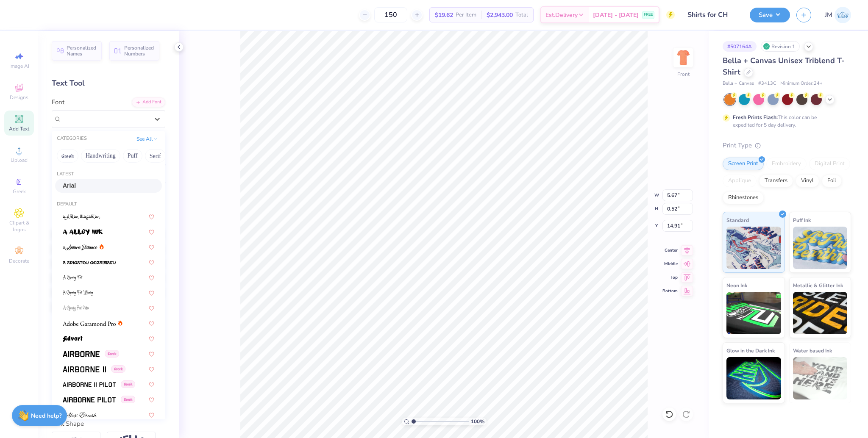 The image size is (868, 438). What do you see at coordinates (108, 205) in the screenshot?
I see `div: Default` at bounding box center [108, 205].